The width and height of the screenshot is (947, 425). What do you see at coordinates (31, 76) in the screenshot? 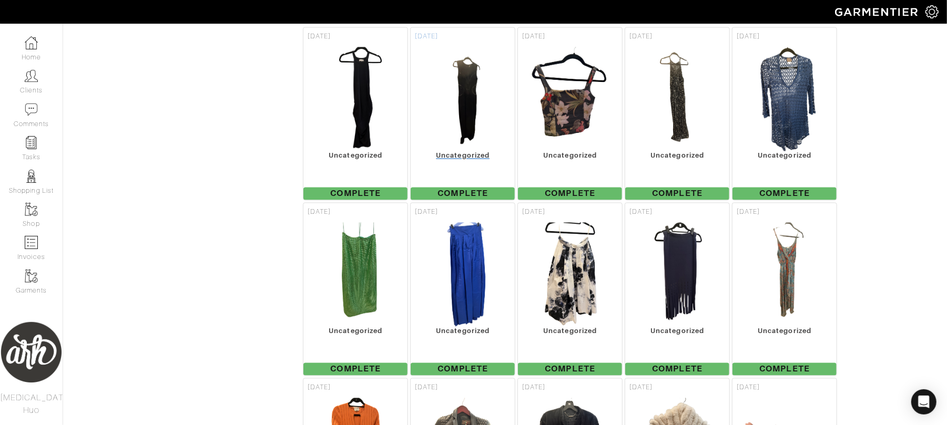
I see `img: clients-icon-6bae9207a08558b7cb47a8932f037763ab4055f8c8b6bfacd5dc20c3e0201464.png` at bounding box center [31, 76].